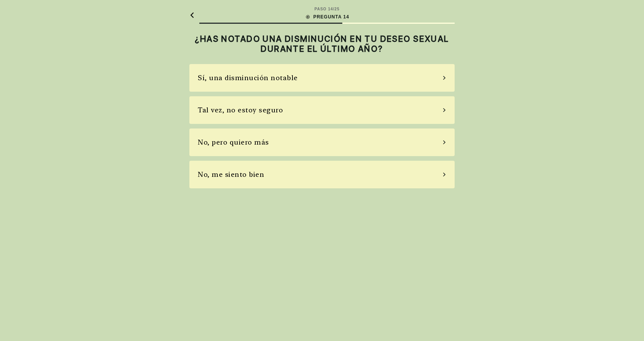  Describe the element at coordinates (231, 174) in the screenshot. I see `div: No, me siento bien` at that location.